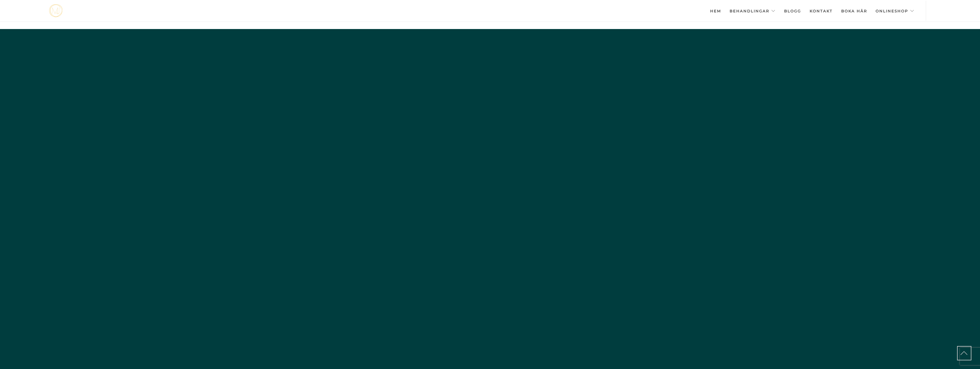 The image size is (980, 369). What do you see at coordinates (895, 11) in the screenshot?
I see `a: Onlineshop` at bounding box center [895, 11].